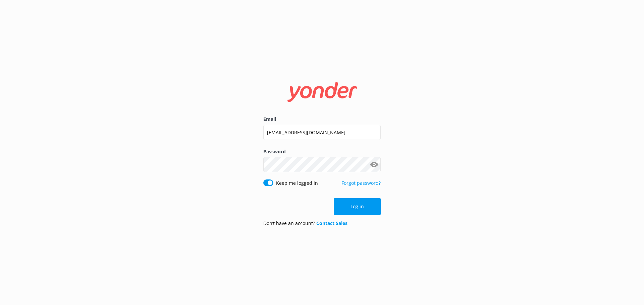 This screenshot has height=305, width=644. I want to click on a: Forgot password?, so click(361, 183).